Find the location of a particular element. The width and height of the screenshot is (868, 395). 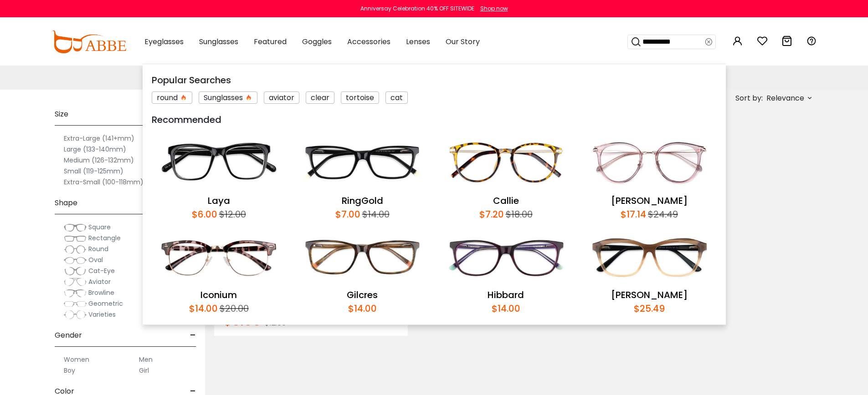

div: cat is located at coordinates (396, 98).